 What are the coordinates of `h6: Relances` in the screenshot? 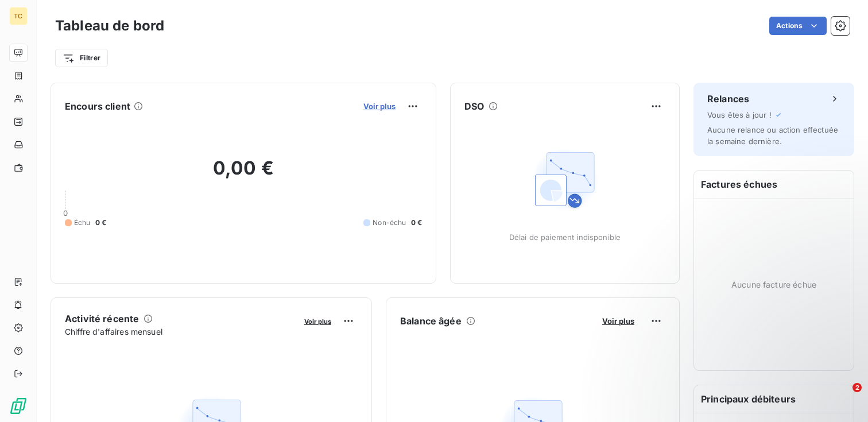 It's located at (727, 99).